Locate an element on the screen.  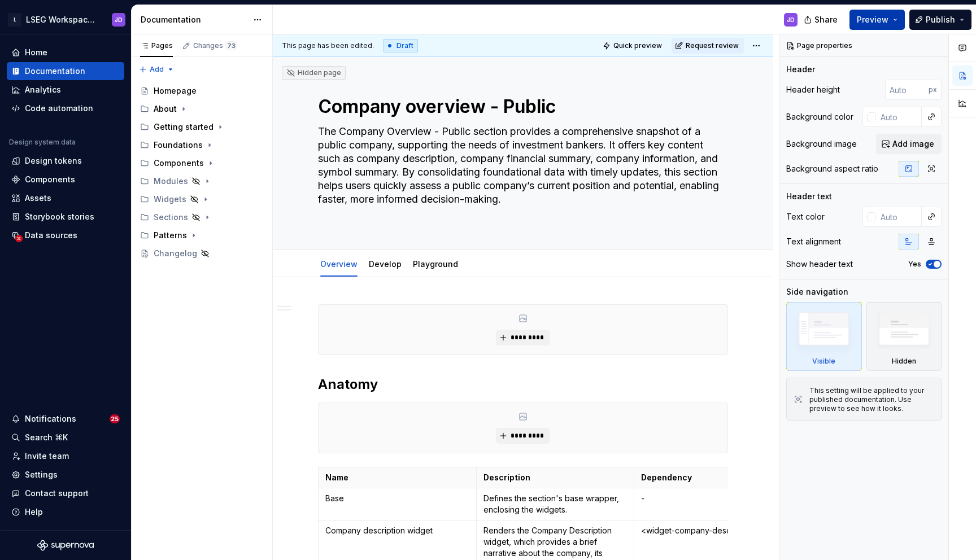
div: Draft is located at coordinates (401, 46).